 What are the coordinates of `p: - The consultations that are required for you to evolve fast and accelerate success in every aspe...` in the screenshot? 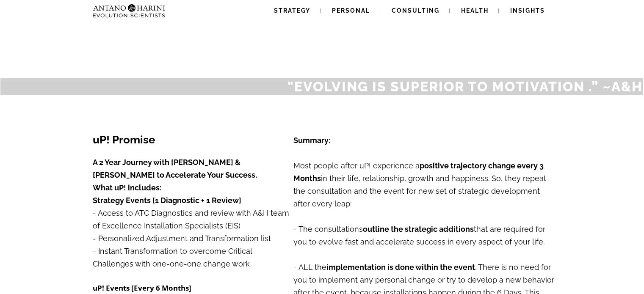 It's located at (426, 236).